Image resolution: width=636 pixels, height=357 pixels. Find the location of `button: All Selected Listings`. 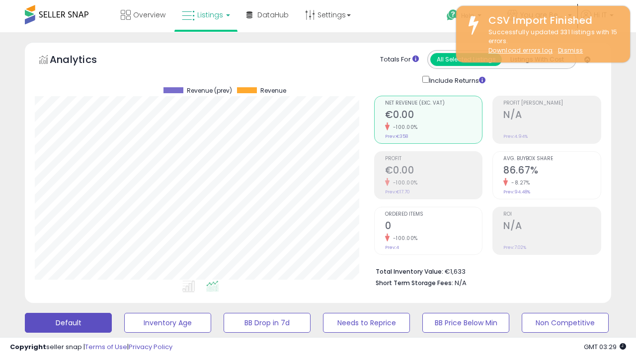

button: All Selected Listings is located at coordinates (466, 60).